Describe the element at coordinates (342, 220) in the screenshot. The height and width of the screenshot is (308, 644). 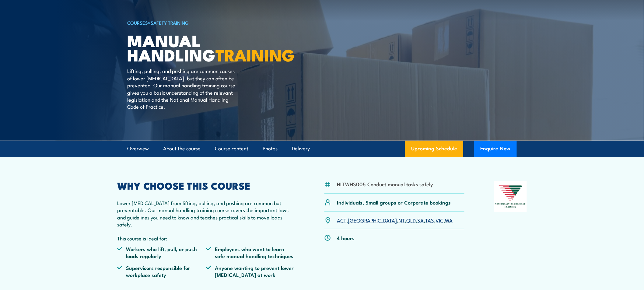
I see `a: ACT` at that location.